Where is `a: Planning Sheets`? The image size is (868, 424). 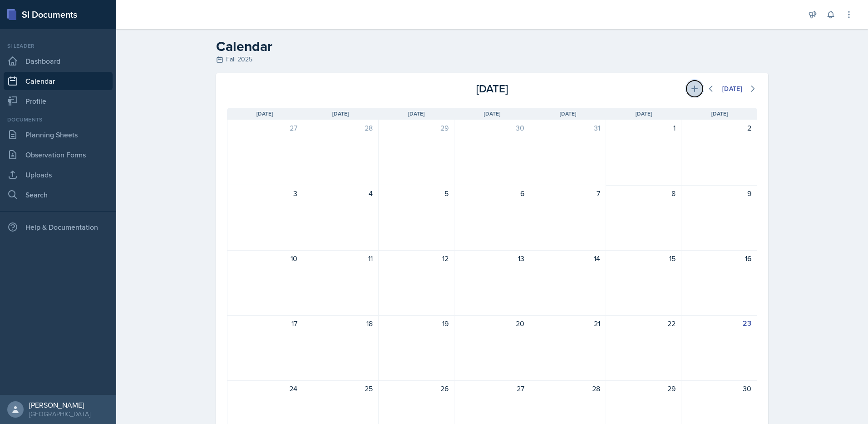 a: Planning Sheets is located at coordinates (58, 135).